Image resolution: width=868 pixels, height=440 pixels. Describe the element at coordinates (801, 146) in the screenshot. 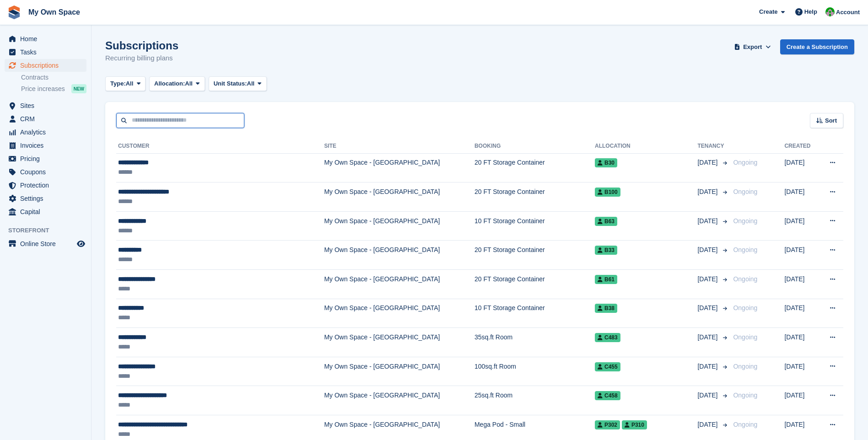

I see `th: Created` at that location.